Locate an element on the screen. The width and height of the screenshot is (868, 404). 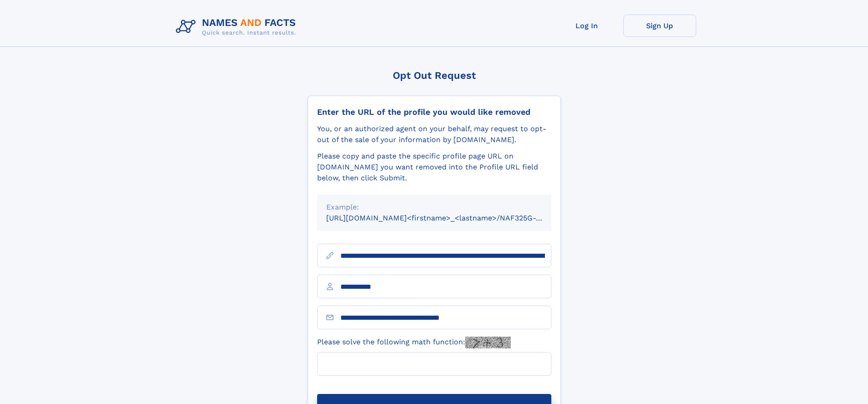
div: Opt Out Request is located at coordinates (434, 75).